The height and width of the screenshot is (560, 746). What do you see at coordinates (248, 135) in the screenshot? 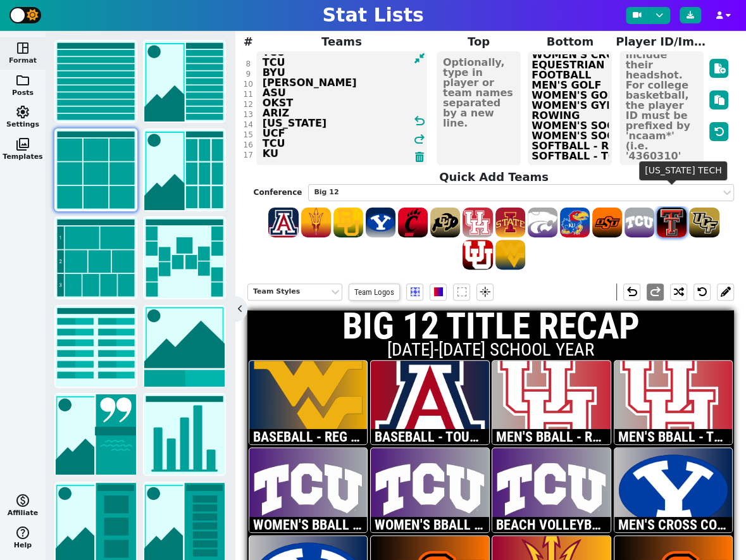
I see `div: 15` at bounding box center [248, 135].